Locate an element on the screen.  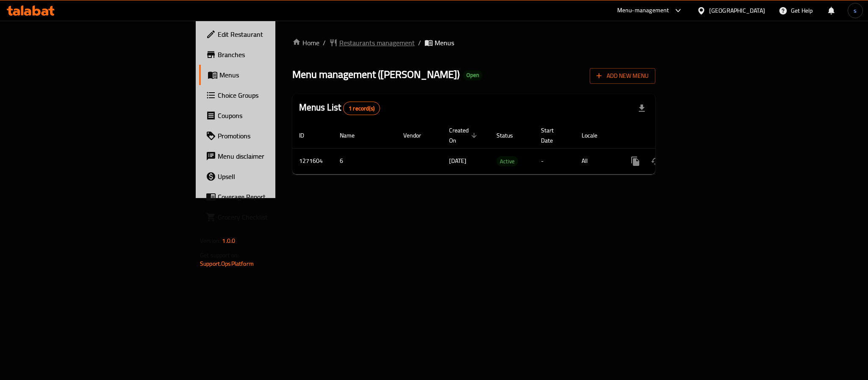
span: Active is located at coordinates (507, 161).